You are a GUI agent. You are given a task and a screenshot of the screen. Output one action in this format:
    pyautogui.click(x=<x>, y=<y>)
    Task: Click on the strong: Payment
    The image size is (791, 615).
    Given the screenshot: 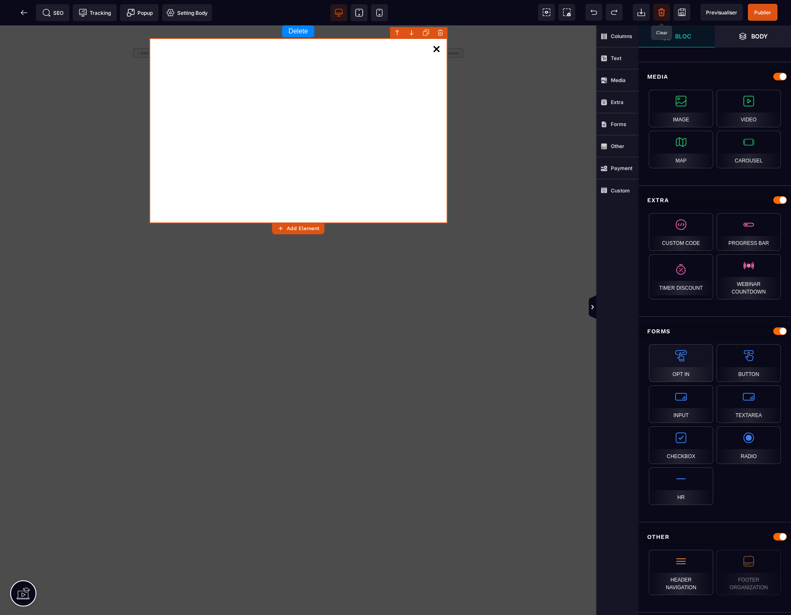 What is the action you would take?
    pyautogui.click(x=622, y=168)
    